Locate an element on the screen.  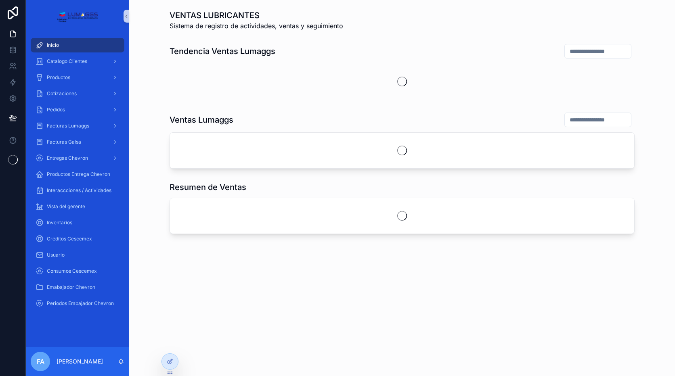
a: Vista del gerente is located at coordinates (78, 207).